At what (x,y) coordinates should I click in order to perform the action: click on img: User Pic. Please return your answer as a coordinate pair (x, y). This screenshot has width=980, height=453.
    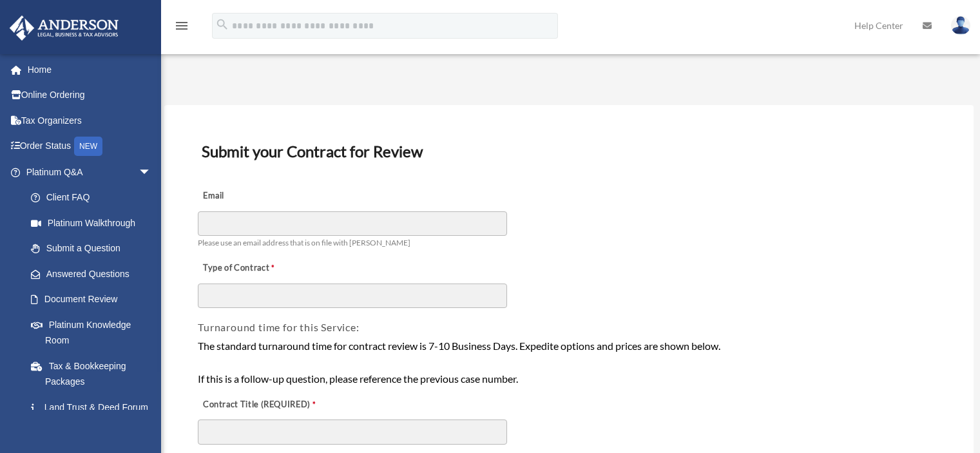
    Looking at the image, I should click on (961, 25).